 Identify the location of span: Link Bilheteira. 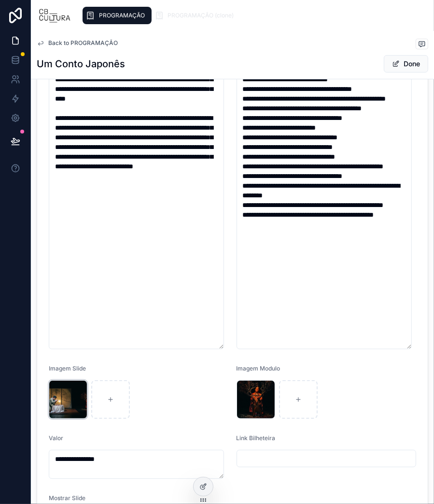
(256, 437).